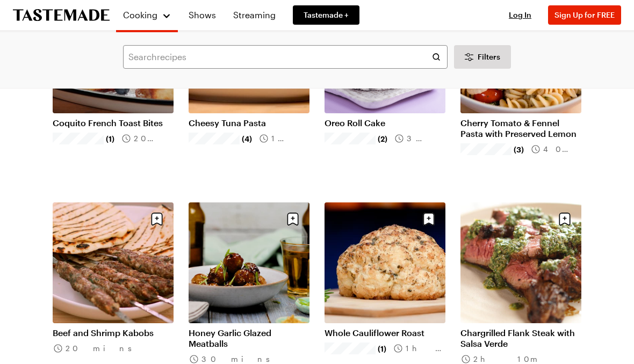  Describe the element at coordinates (384, 333) in the screenshot. I see `a: Whole Cauliflower Roast` at that location.